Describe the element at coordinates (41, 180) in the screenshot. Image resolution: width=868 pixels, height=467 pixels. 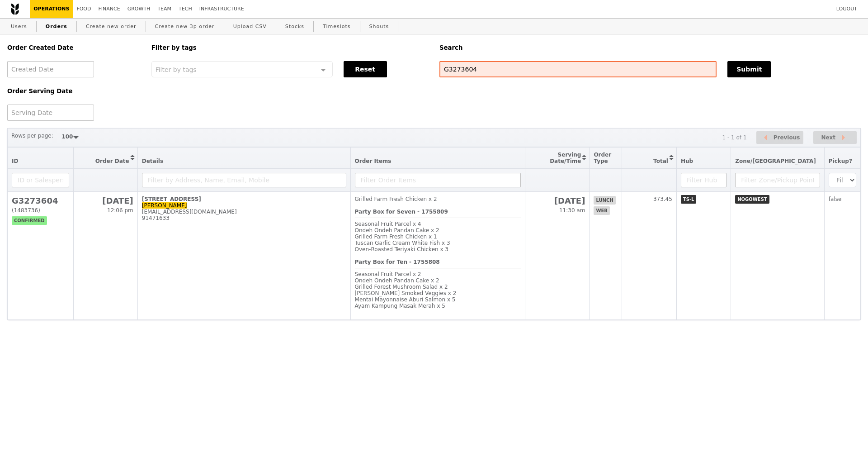
I see `input: ID or Salesperson name` at that location.